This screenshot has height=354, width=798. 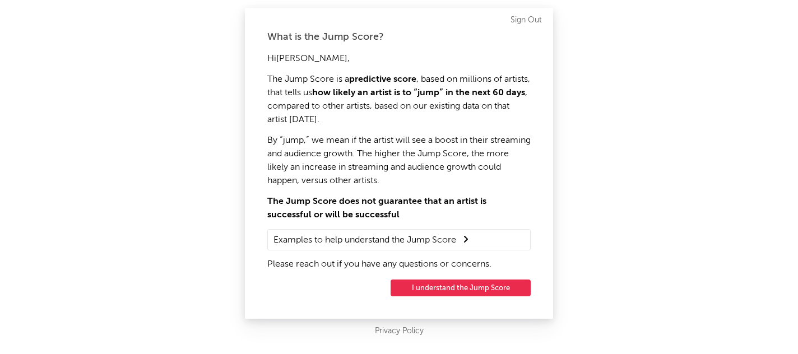 I want to click on div: What is the Jump Score?, so click(x=399, y=37).